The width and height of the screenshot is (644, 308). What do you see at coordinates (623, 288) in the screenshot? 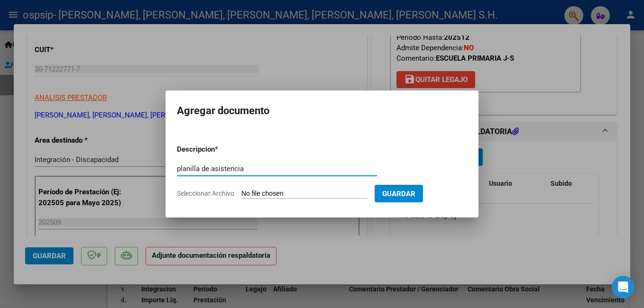
I see `div: Open Intercom Messenger` at bounding box center [623, 288].